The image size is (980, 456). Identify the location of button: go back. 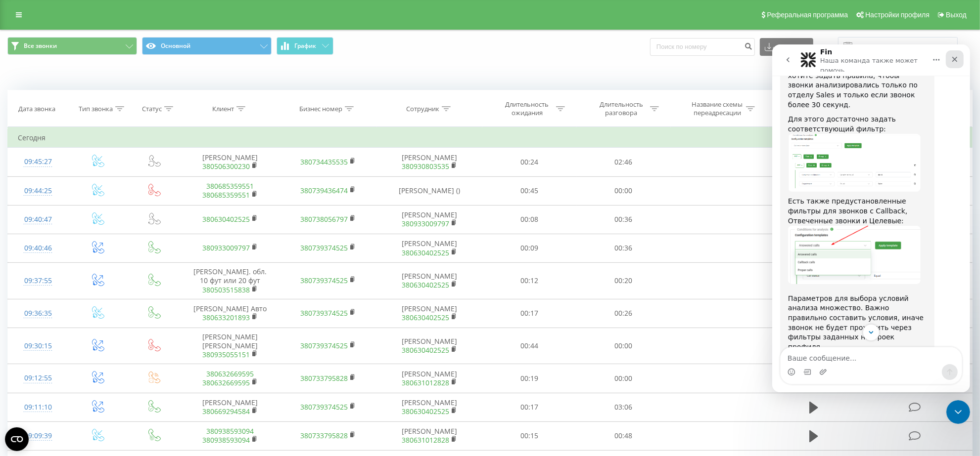
(16, 15).